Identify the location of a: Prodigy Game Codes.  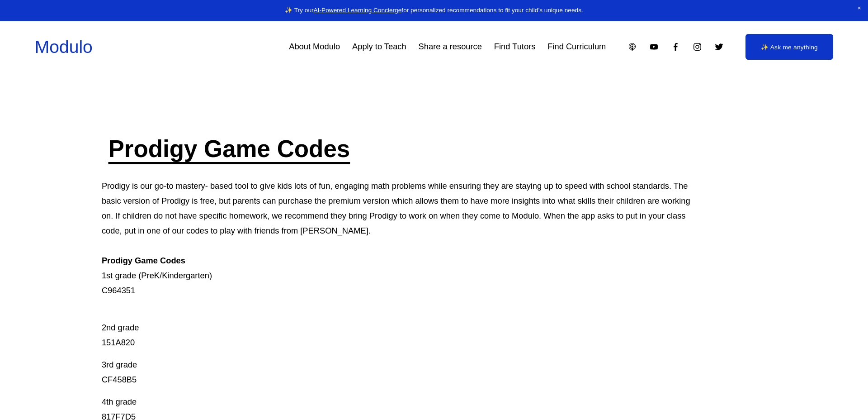
(229, 149).